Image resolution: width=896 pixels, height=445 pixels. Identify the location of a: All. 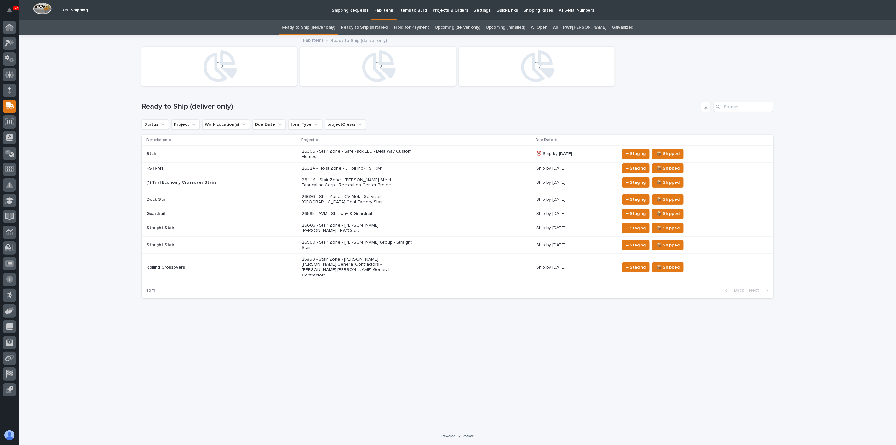
(556, 27).